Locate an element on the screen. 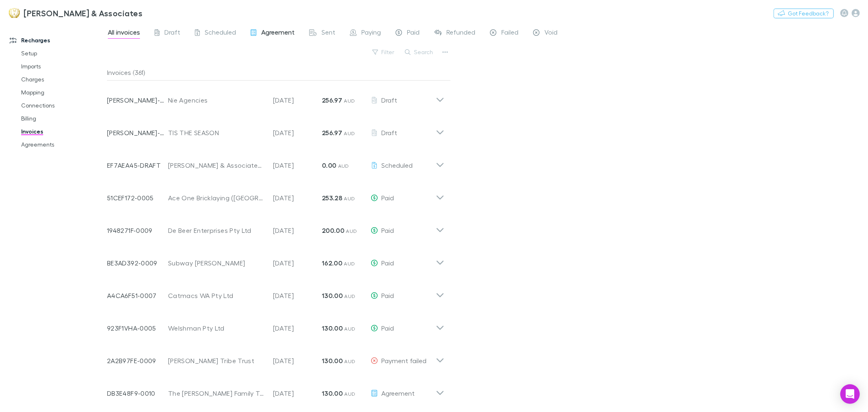  a: Mapping is located at coordinates (63, 92).